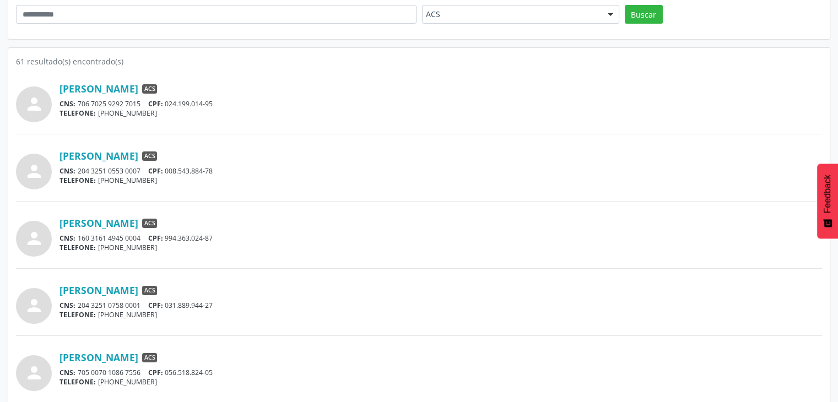 This screenshot has width=838, height=402. What do you see at coordinates (419, 61) in the screenshot?
I see `div: 61 resultado(s) encontrado(s)` at bounding box center [419, 61].